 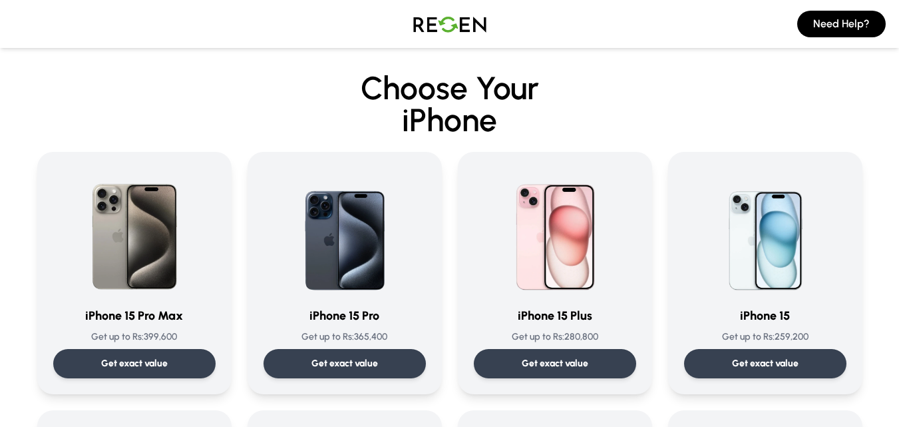 What do you see at coordinates (134, 232) in the screenshot?
I see `img: iPhone 15 Pro Max` at bounding box center [134, 232].